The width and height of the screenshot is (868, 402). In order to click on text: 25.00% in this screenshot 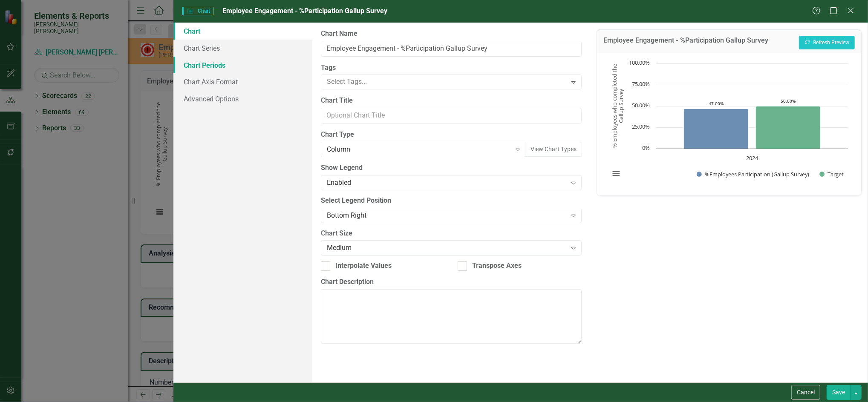, I will do `click(641, 127)`.